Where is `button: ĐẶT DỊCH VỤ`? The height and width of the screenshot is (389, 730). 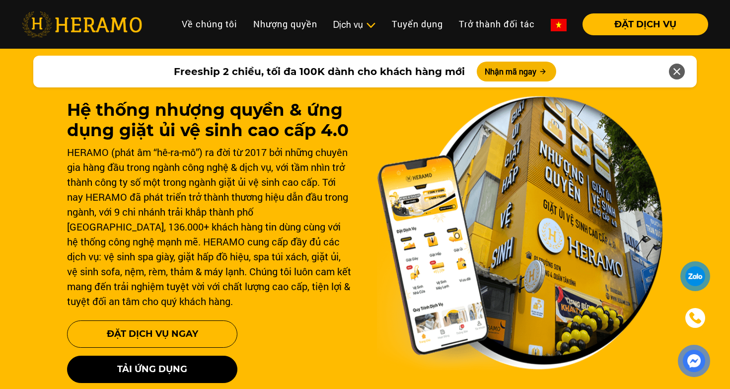
button: ĐẶT DỊCH VỤ is located at coordinates (645, 24).